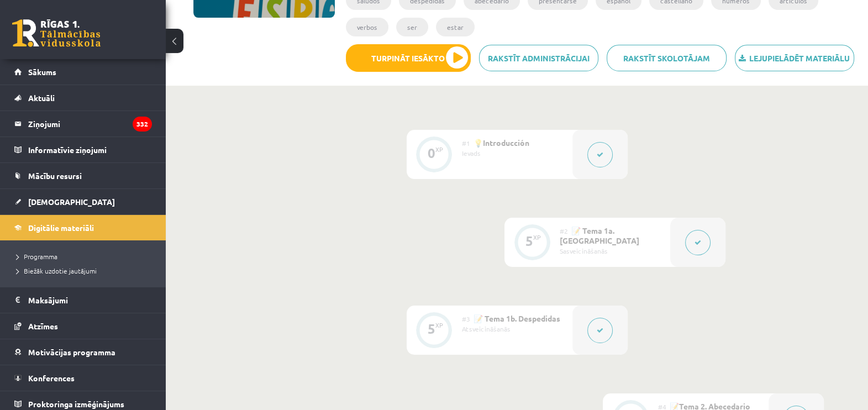 The width and height of the screenshot is (868, 410). What do you see at coordinates (42, 72) in the screenshot?
I see `span: Sākums` at bounding box center [42, 72].